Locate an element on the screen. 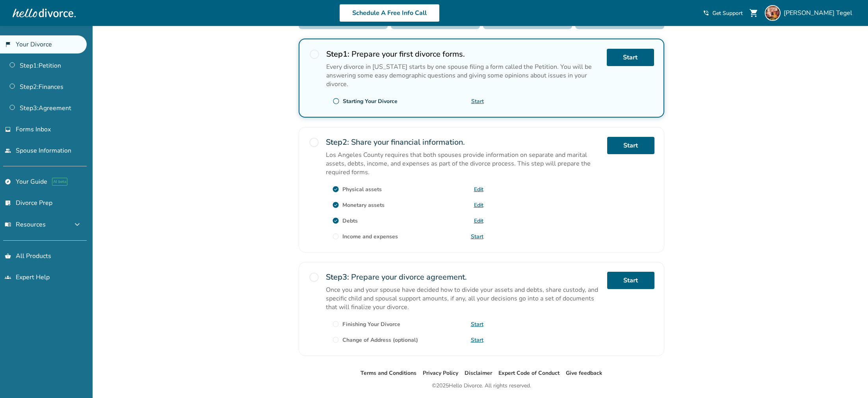 This screenshot has width=868, height=398. span: expand_more is located at coordinates (78, 224).